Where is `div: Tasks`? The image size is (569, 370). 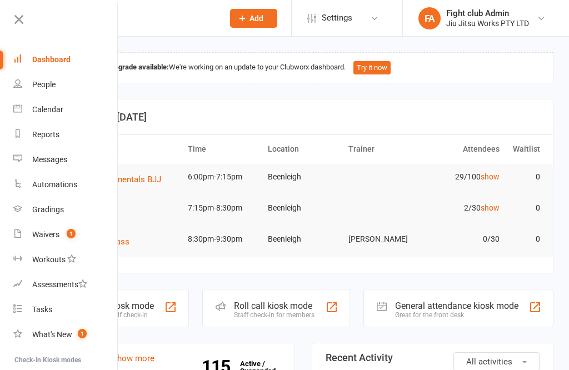
div: Tasks is located at coordinates (42, 309).